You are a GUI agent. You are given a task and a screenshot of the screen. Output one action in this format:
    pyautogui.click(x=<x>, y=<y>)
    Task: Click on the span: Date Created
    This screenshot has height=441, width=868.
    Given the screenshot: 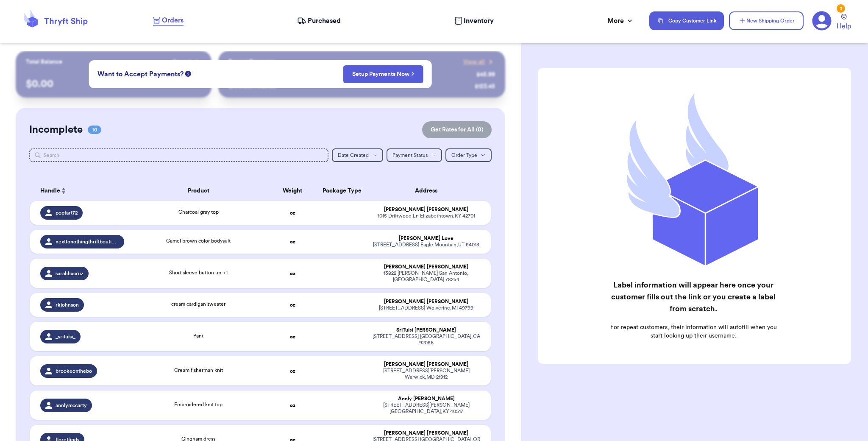 What is the action you would take?
    pyautogui.click(x=353, y=155)
    